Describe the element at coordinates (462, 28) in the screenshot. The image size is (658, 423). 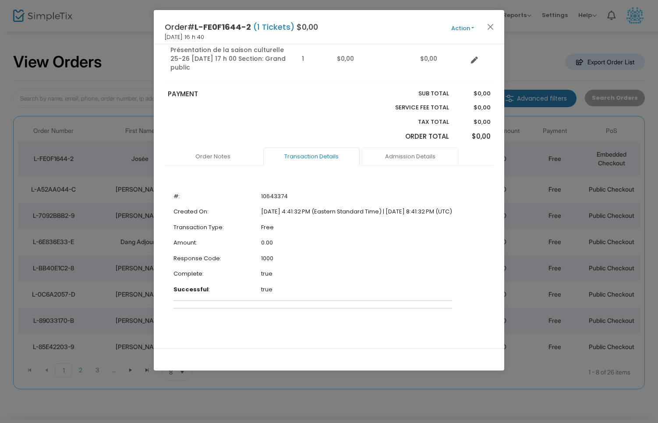
I see `button: Action` at that location.